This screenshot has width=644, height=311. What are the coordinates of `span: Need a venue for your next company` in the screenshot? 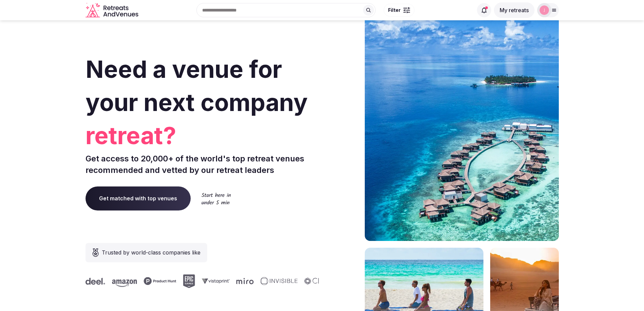 It's located at (196, 85).